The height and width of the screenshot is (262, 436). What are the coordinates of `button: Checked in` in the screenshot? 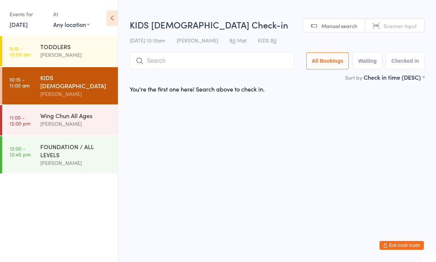 It's located at (405, 61).